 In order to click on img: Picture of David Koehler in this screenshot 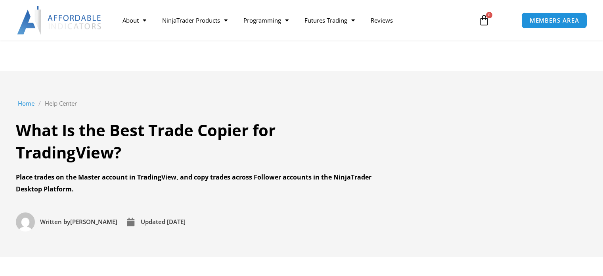, I will do `click(25, 222)`.